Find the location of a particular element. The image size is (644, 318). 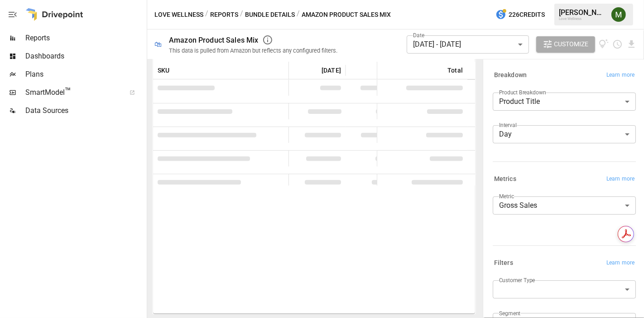

button: View documentation is located at coordinates (604, 44).